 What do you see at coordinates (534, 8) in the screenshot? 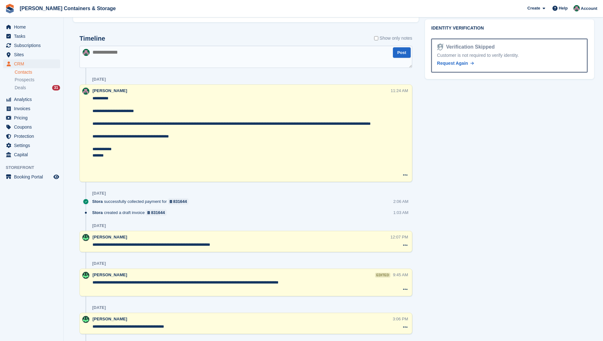
I see `span: Create` at bounding box center [534, 8].